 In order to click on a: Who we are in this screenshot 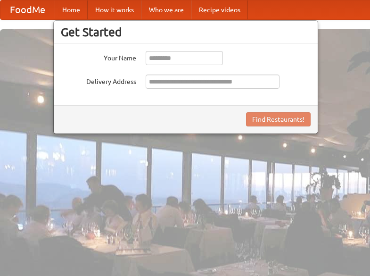, I will do `click(166, 10)`.